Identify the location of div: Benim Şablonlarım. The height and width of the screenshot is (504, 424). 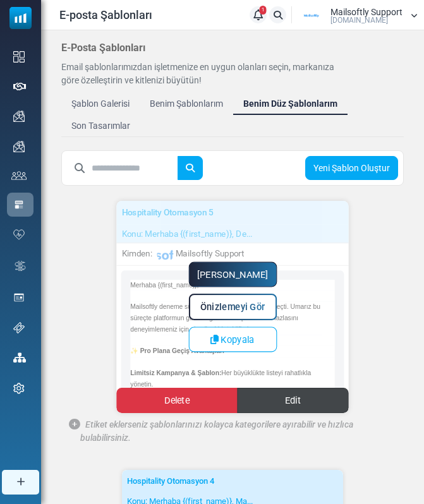
(187, 103).